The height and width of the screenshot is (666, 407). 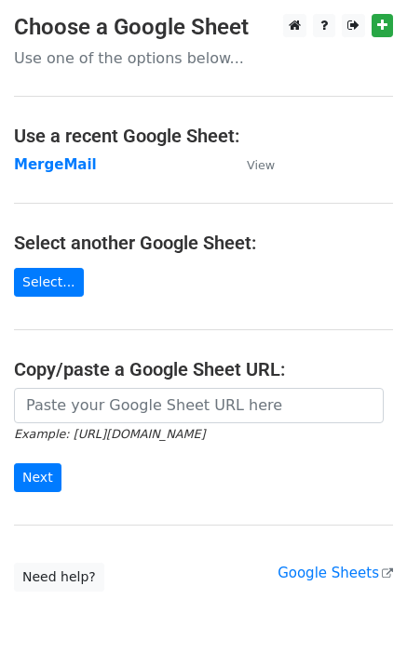 What do you see at coordinates (203, 369) in the screenshot?
I see `h4: Copy/paste a Google Sheet URL:` at bounding box center [203, 369].